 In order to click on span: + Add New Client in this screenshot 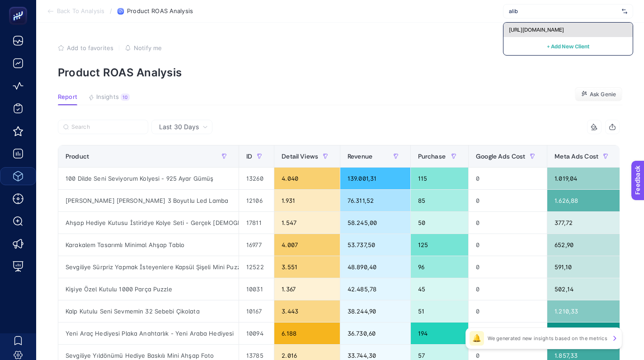, I will do `click(568, 46)`.